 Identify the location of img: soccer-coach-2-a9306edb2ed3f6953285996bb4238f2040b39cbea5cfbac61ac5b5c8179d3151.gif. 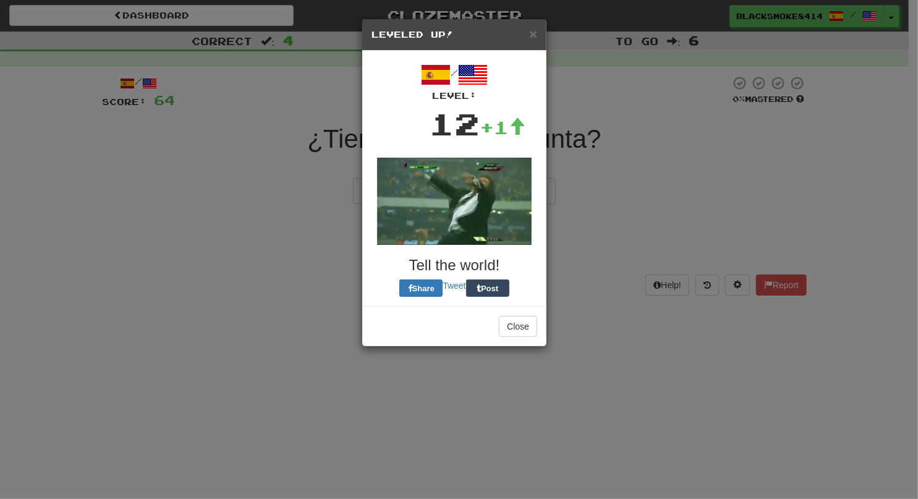
(454, 201).